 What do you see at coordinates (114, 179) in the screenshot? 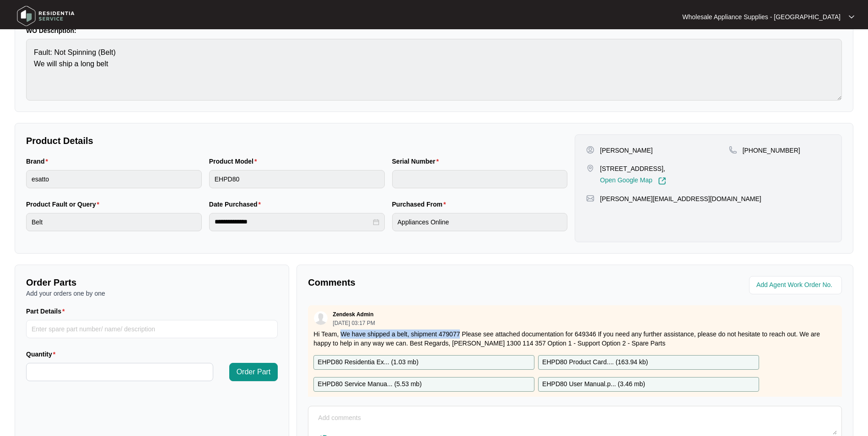
I see `input: Brand` at bounding box center [114, 179].